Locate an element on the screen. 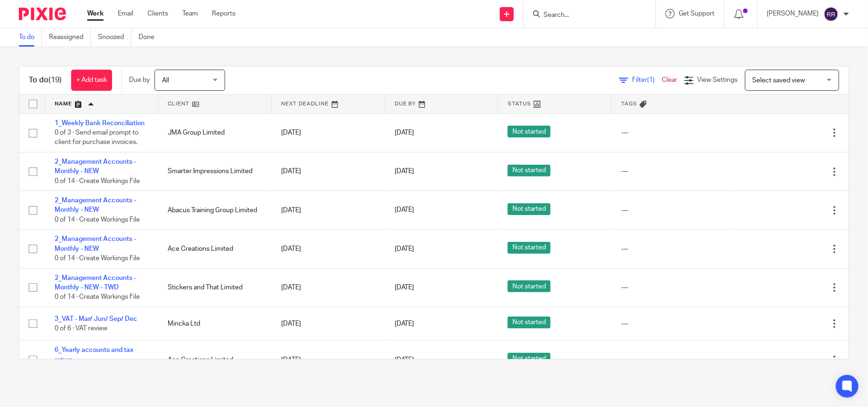 The height and width of the screenshot is (407, 868). a: 6_Yearly accounts and tax return is located at coordinates (94, 355).